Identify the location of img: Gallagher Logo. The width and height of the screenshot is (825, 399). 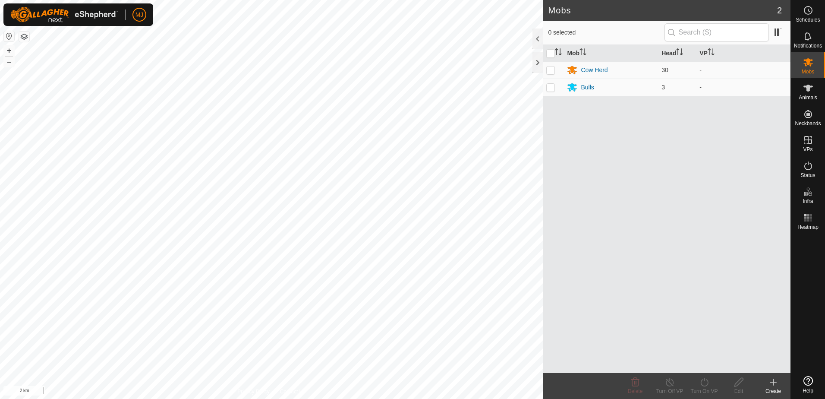
(64, 15).